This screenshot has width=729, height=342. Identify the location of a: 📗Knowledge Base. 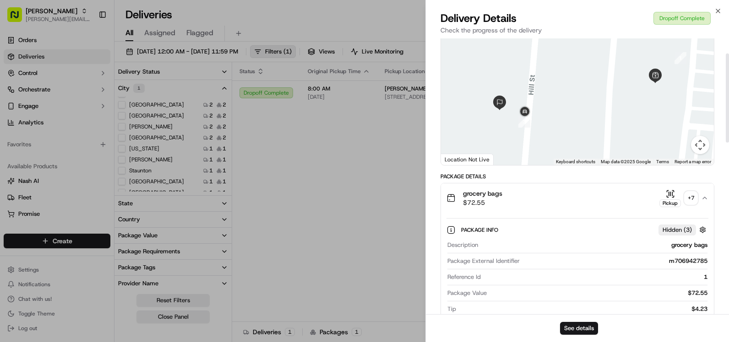
(39, 184).